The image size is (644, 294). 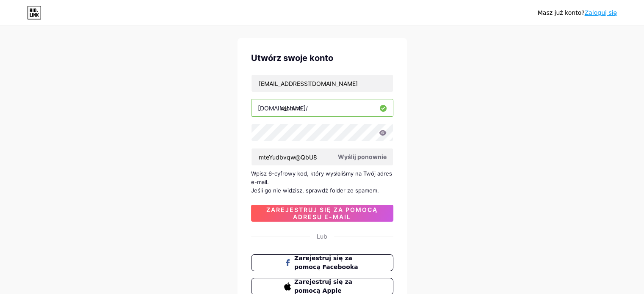 What do you see at coordinates (601, 12) in the screenshot?
I see `font: Zaloguj się` at bounding box center [601, 12].